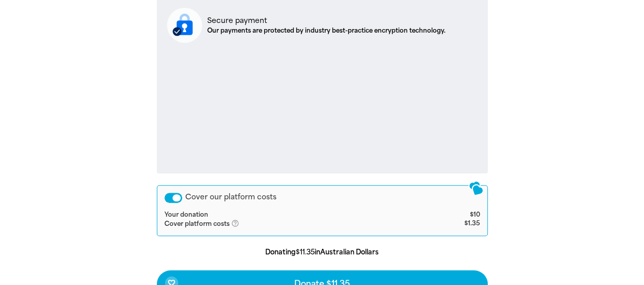 Image resolution: width=644 pixels, height=285 pixels. Describe the element at coordinates (326, 31) in the screenshot. I see `p: Our payments are protected by industry best-practice encryption technology.` at that location.